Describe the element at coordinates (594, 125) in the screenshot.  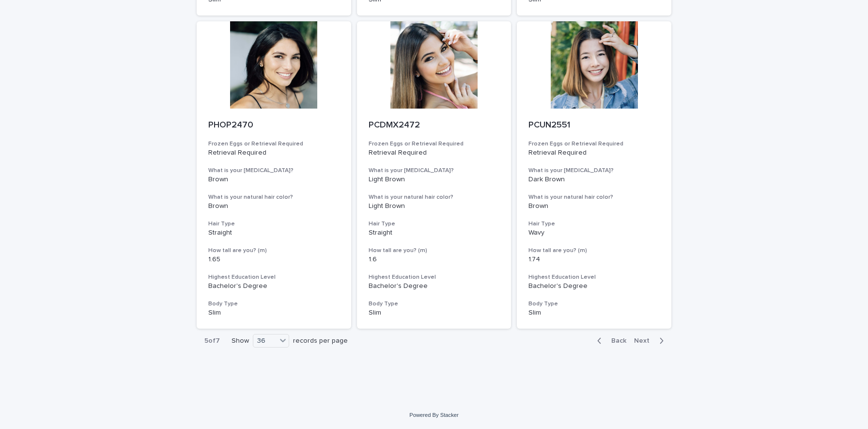
I see `p: PCUN2551` at that location.